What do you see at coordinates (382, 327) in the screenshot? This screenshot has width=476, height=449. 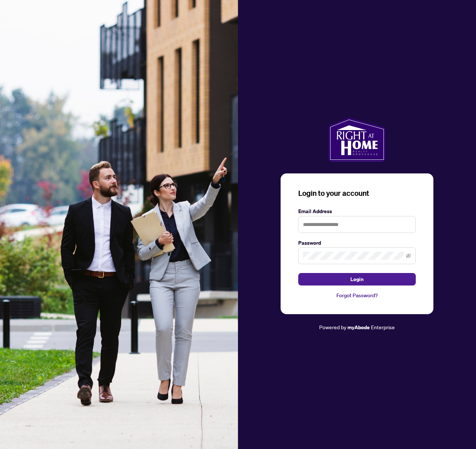 I see `span: Enterprise` at bounding box center [382, 327].